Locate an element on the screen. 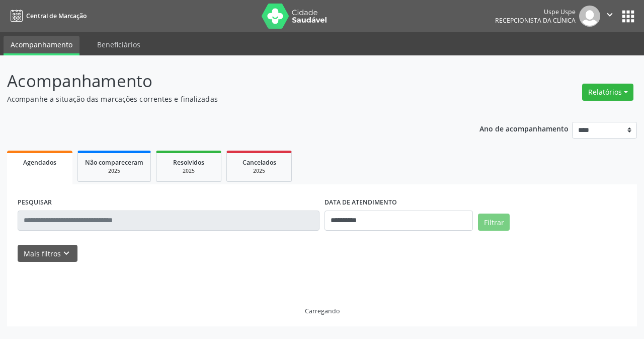 The image size is (644, 339). a: Beneficiários is located at coordinates (119, 44).